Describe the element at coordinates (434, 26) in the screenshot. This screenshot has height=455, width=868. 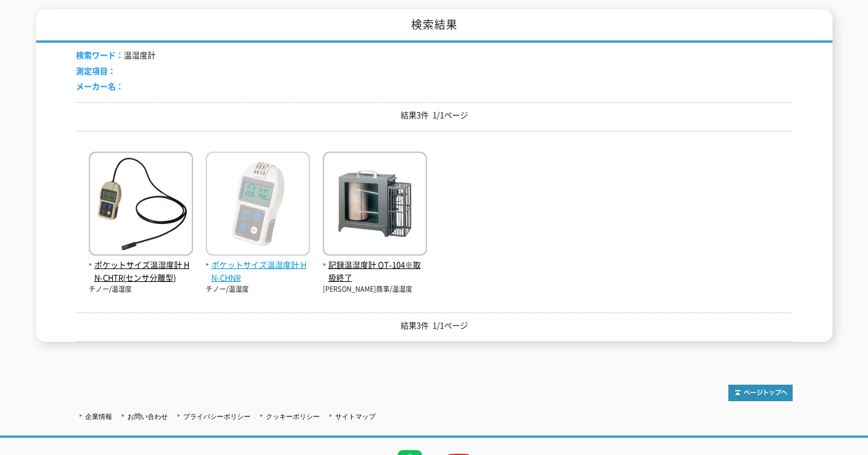
I see `h1: 検索結果` at that location.